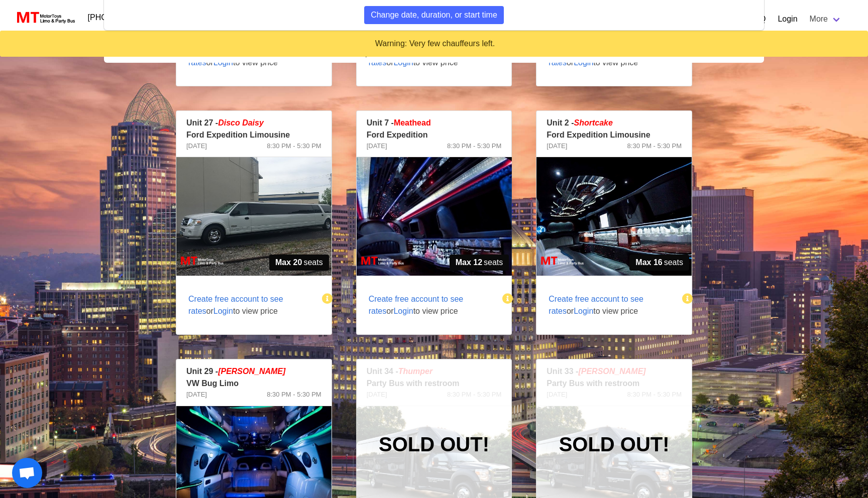  What do you see at coordinates (648, 263) in the screenshot?
I see `strong: Max 16` at bounding box center [648, 263].